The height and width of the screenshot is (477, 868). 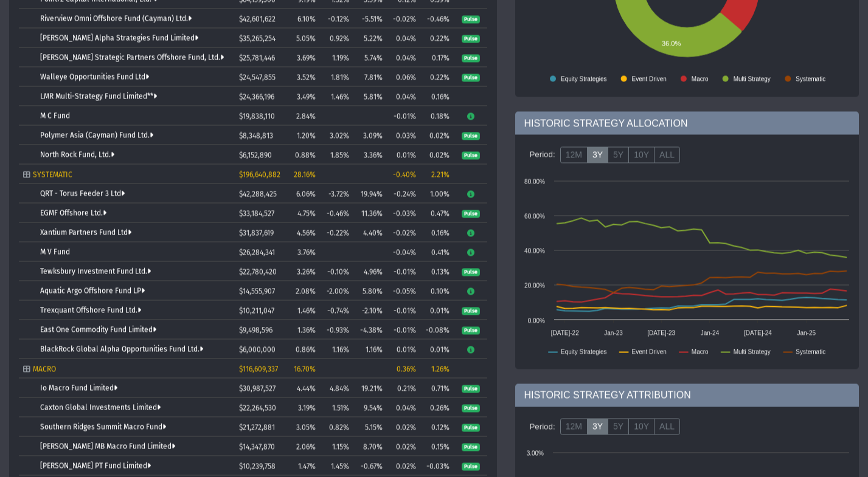 I want to click on span: 1.46%, so click(x=307, y=312).